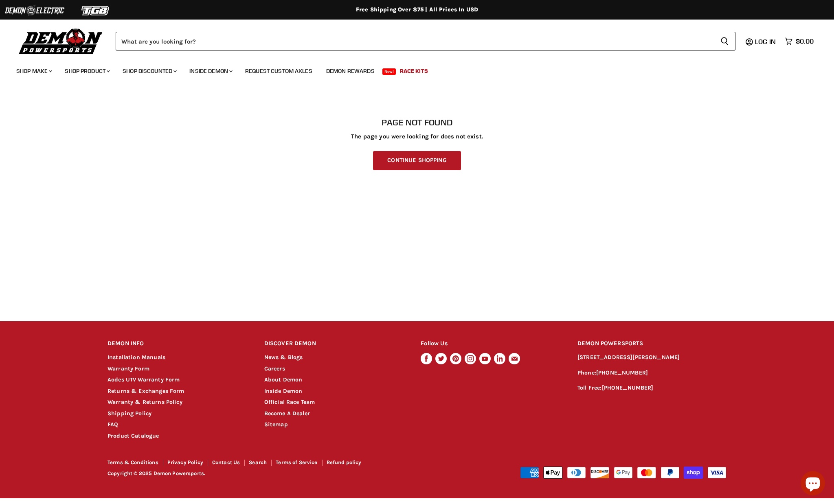 This screenshot has width=834, height=504. I want to click on a: Shipping Policy, so click(130, 413).